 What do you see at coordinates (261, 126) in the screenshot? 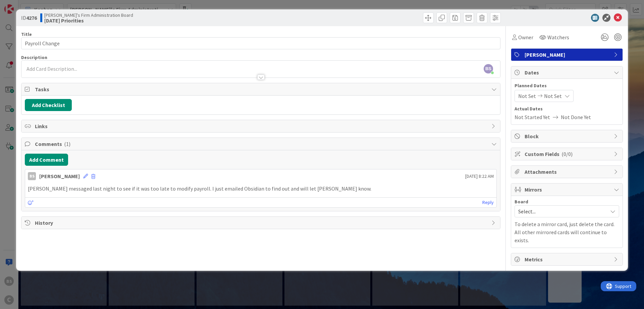
I see `span: Links` at bounding box center [261, 126].